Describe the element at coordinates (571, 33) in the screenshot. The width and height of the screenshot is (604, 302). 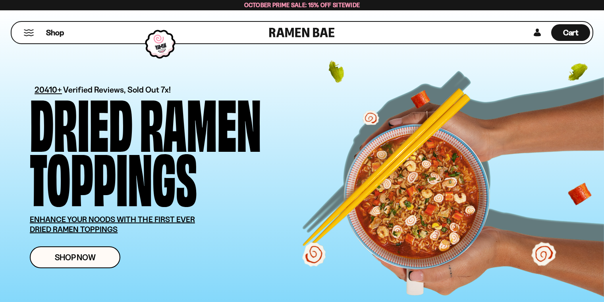
I see `div: Cart` at that location.